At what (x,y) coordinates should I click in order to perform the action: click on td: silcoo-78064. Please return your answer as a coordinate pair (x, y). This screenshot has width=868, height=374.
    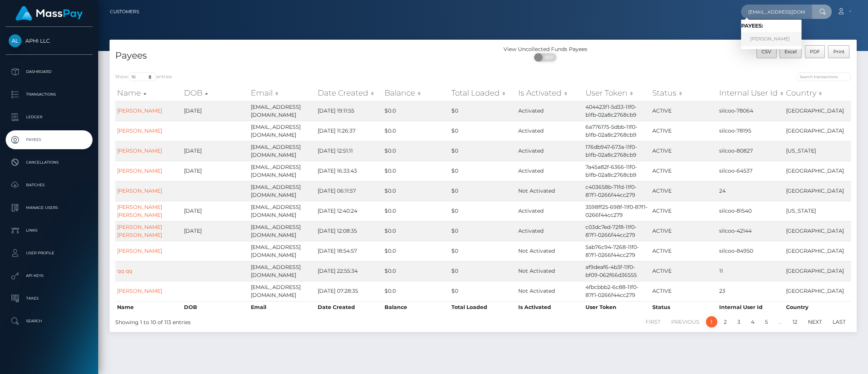
    Looking at the image, I should click on (750, 111).